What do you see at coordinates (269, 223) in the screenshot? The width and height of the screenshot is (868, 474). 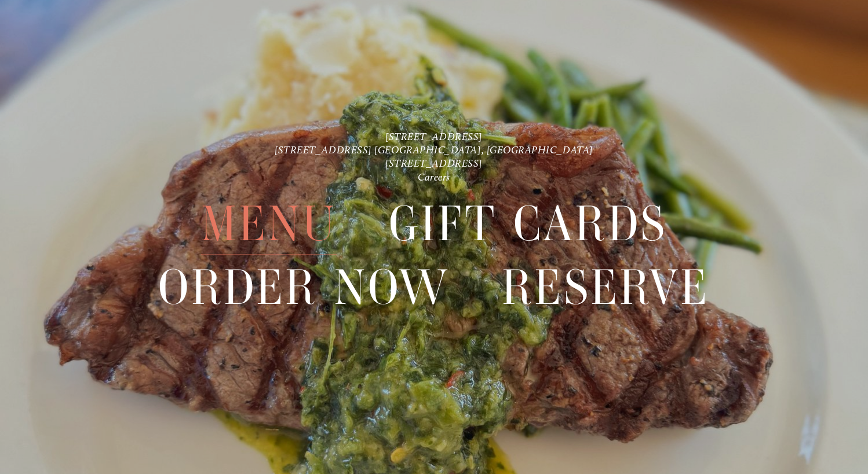 I see `a: Menu` at bounding box center [269, 223].